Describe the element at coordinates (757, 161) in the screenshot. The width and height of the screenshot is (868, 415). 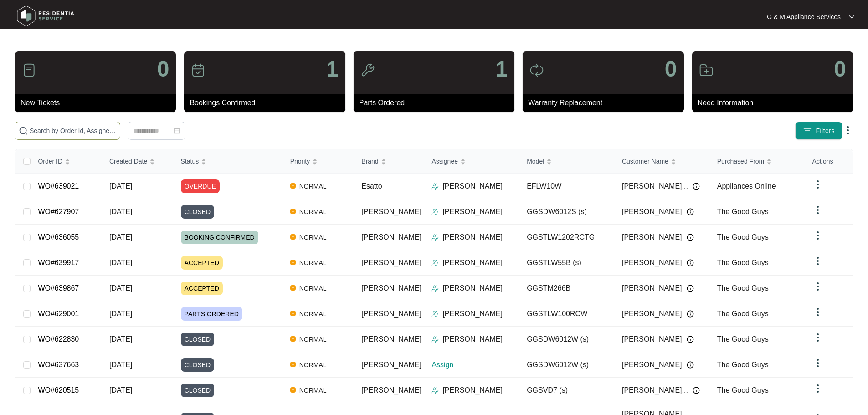
I see `th: Purchased From` at that location.